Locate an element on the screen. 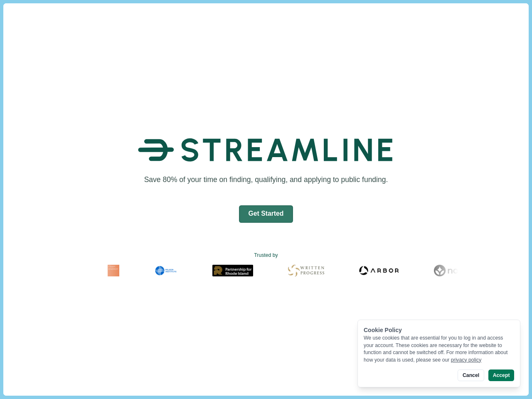  img: Milken Institute Logo is located at coordinates (162, 270).